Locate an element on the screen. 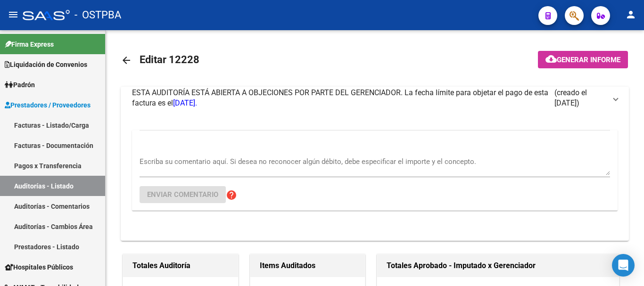  mat-icon: cloud_download is located at coordinates (551, 59).